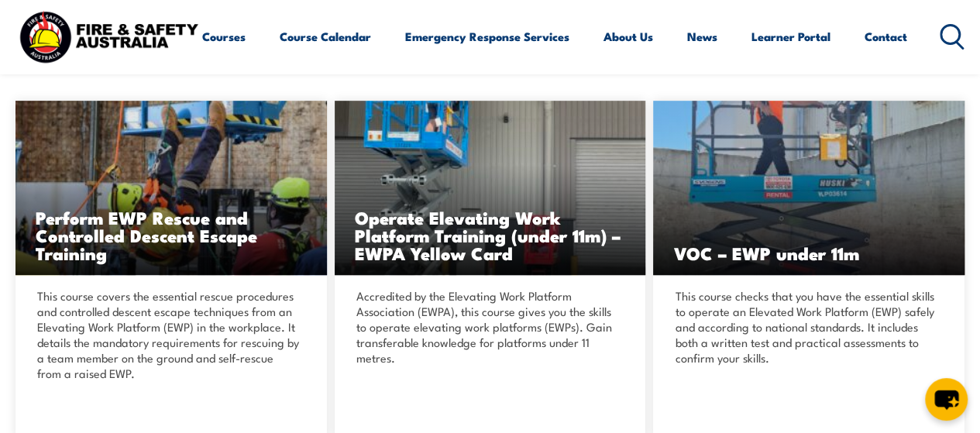 This screenshot has width=980, height=433. I want to click on p: Accredited by the Elevating Work Platform Association (EWPA), this course gives you the skills to..., so click(488, 326).